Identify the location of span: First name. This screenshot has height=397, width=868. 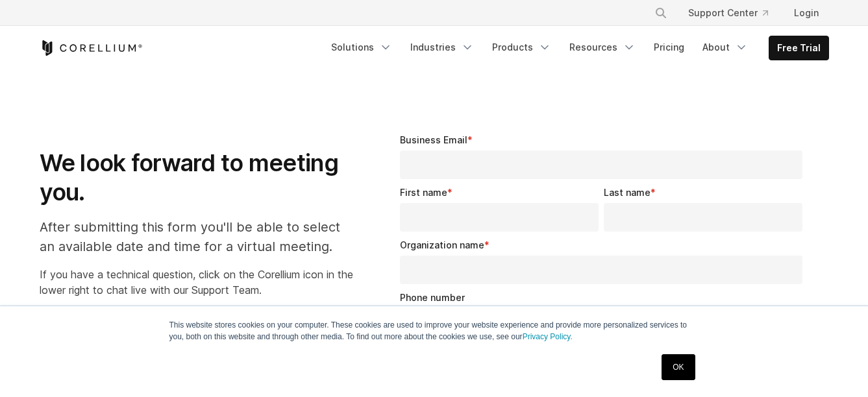
(423, 192).